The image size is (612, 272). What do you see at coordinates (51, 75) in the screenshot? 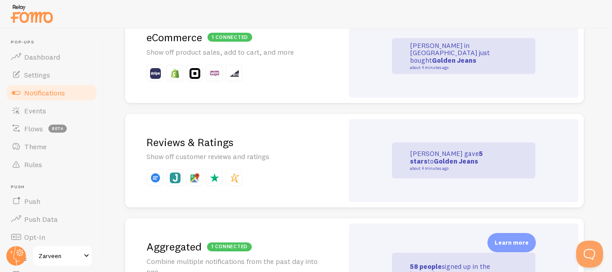
I see `a: Settings` at bounding box center [51, 75].